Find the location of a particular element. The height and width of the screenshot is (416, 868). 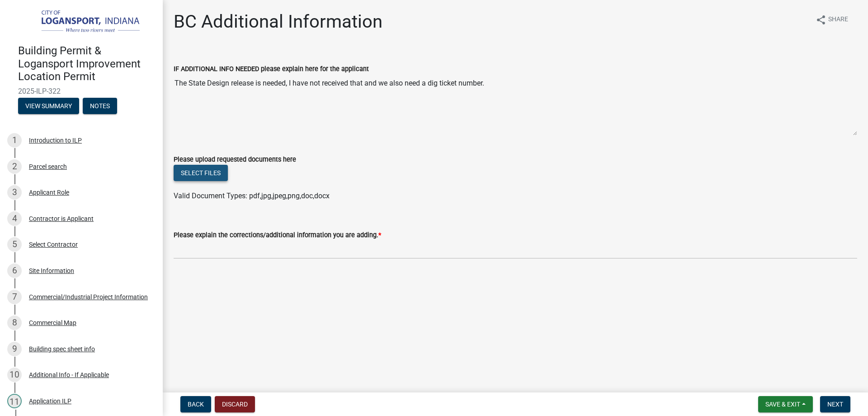

h1: BC Additional Information is located at coordinates (278, 22).